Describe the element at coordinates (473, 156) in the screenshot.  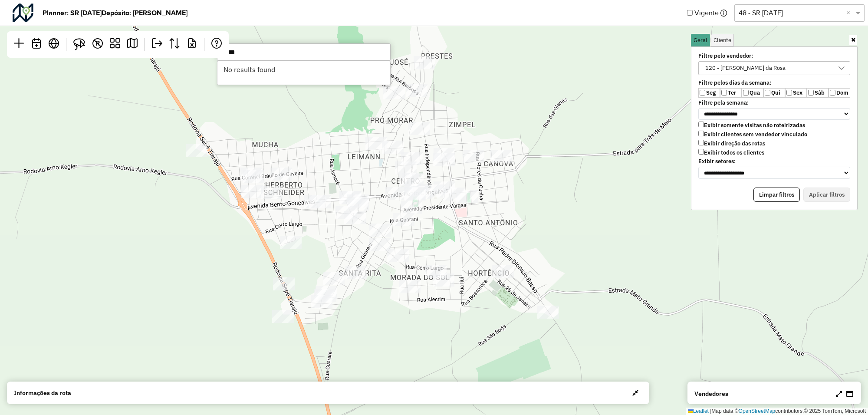
I see `div: 7016 - HOTEL DO SANTO` at that location.